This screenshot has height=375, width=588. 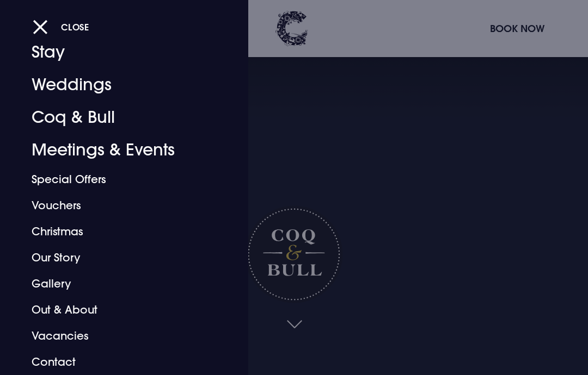 What do you see at coordinates (61, 27) in the screenshot?
I see `button: Close` at bounding box center [61, 27].